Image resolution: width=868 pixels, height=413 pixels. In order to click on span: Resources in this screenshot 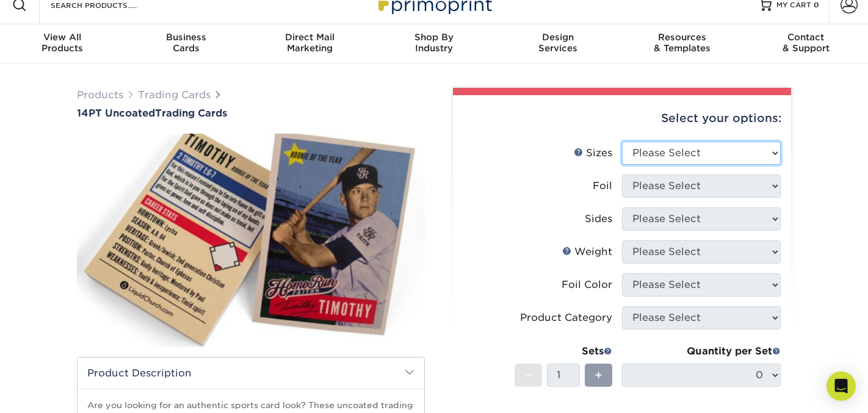, I will do `click(682, 37)`.